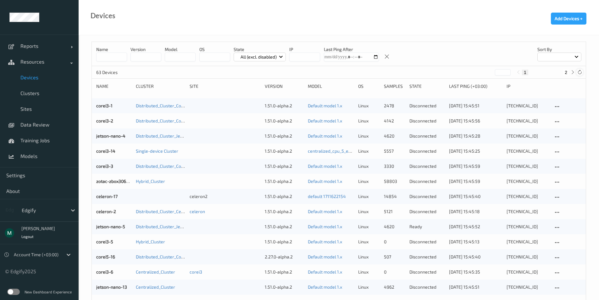 The width and height of the screenshot is (599, 300). What do you see at coordinates (157, 151) in the screenshot?
I see `a: Single-device Cluster` at bounding box center [157, 151].